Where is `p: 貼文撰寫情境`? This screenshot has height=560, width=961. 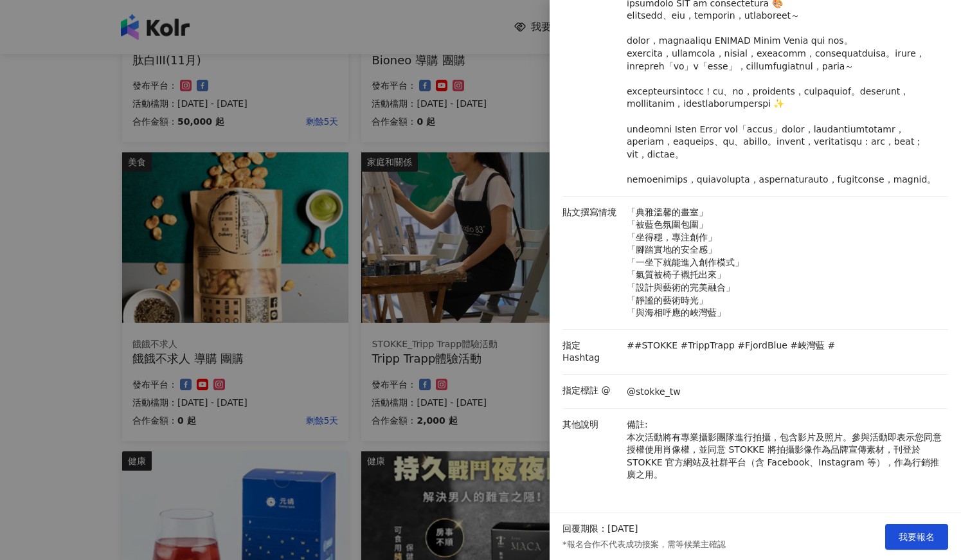
p: 貼文撰寫情境 is located at coordinates (591, 213).